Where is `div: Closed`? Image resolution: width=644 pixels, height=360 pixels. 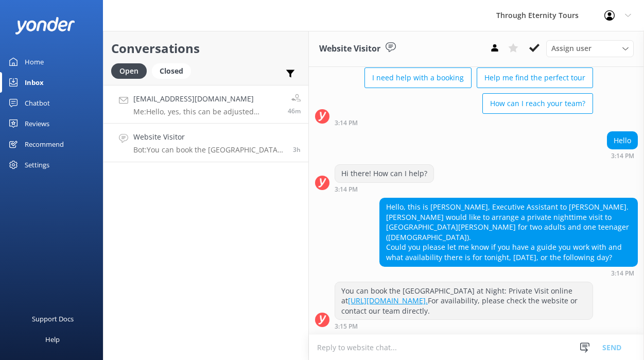 div: Closed is located at coordinates (172, 71).